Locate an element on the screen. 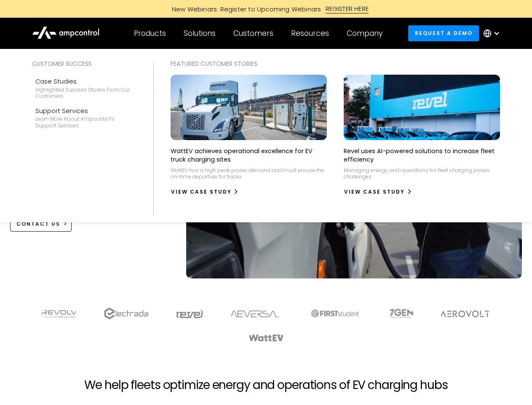 The height and width of the screenshot is (405, 532). div: Company is located at coordinates (365, 33).